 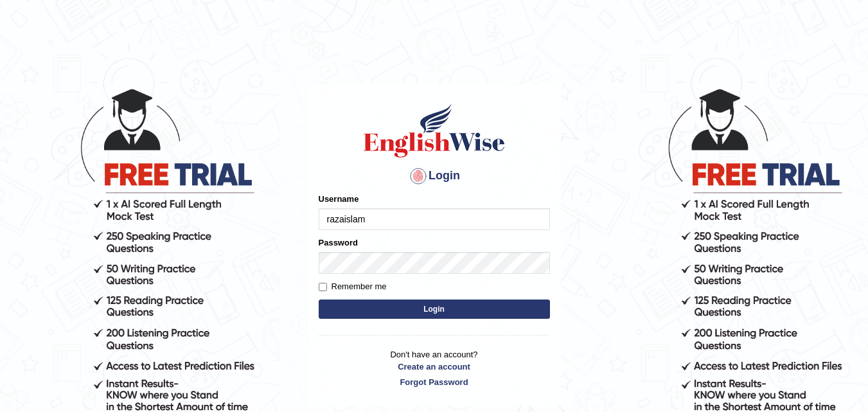 What do you see at coordinates (322, 286) in the screenshot?
I see `input: Remember me` at bounding box center [322, 286].